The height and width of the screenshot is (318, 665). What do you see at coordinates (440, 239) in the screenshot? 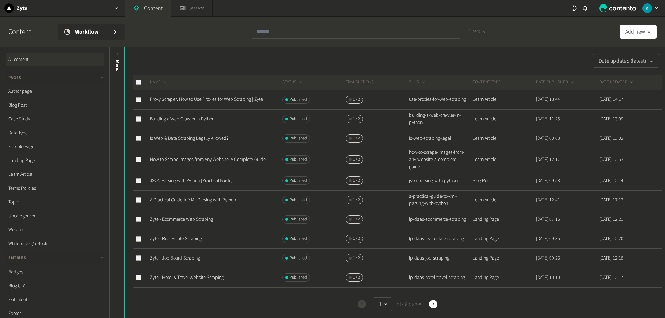
I see `td: lp-daas-real-estate-scraping` at bounding box center [440, 239].